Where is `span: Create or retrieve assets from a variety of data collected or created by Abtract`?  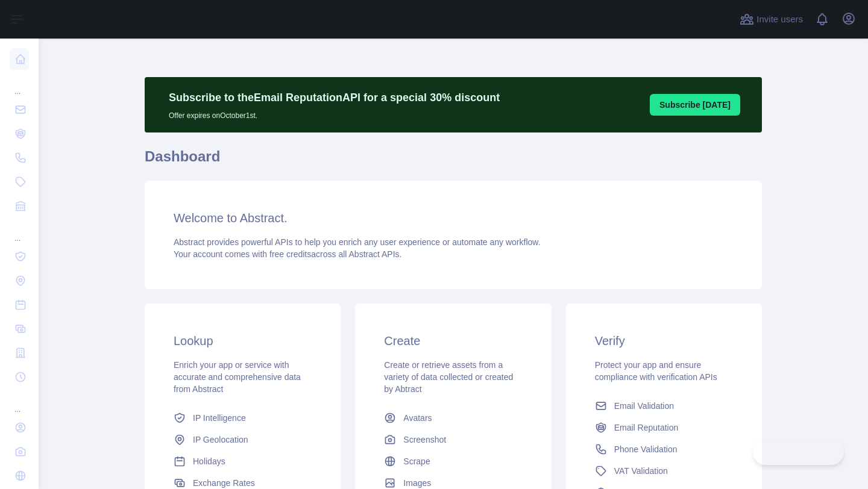
span: Create or retrieve assets from a variety of data collected or created by Abtract is located at coordinates (448, 377).